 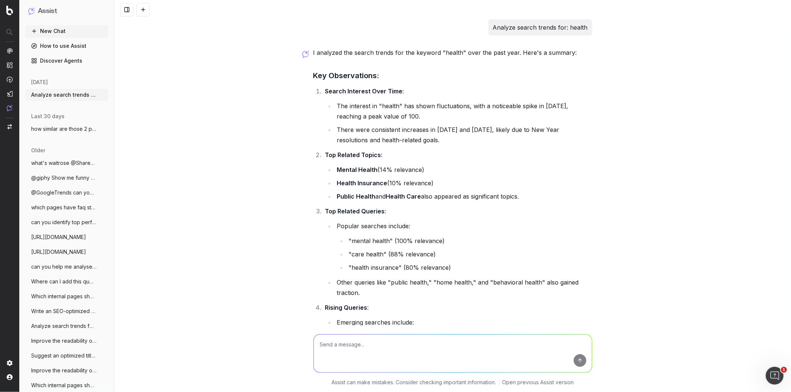 I want to click on span: can you identify top performing cocktail, so click(x=64, y=222).